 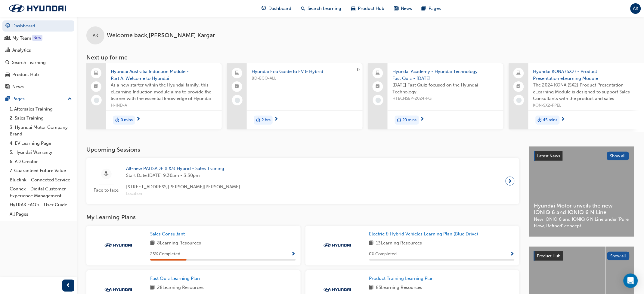 What do you see at coordinates (581, 257) in the screenshot?
I see `a: Product HubShow all` at bounding box center [581, 257].